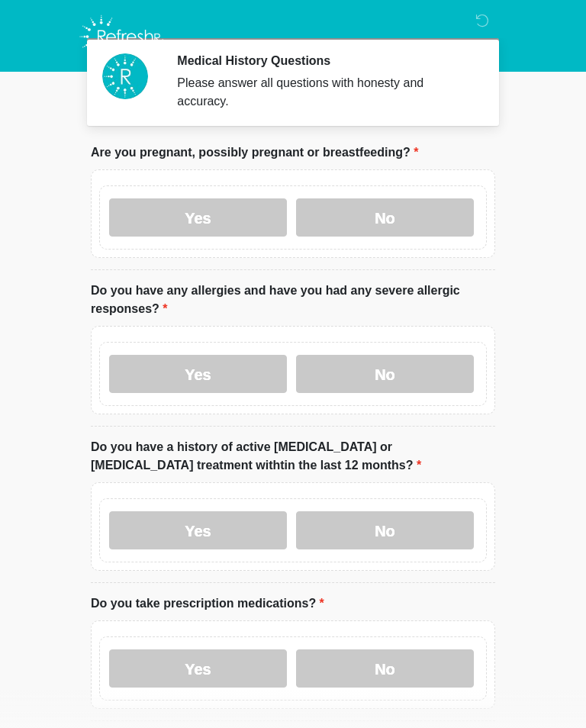  What do you see at coordinates (324, 92) in the screenshot?
I see `div: Please answer all questions with honesty and accuracy.` at bounding box center [324, 92].